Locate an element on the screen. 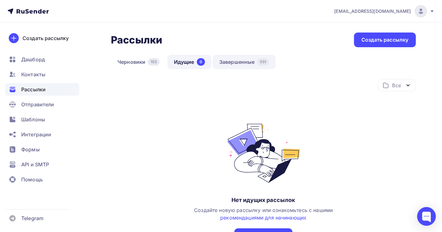 The height and width of the screenshot is (232, 442). span: Помощь is located at coordinates (32, 179).